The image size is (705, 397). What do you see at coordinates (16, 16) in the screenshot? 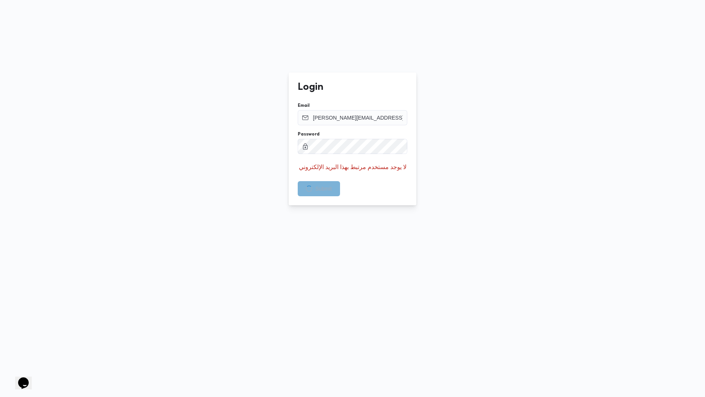
I see `button: Chat widget` at bounding box center [16, 16].